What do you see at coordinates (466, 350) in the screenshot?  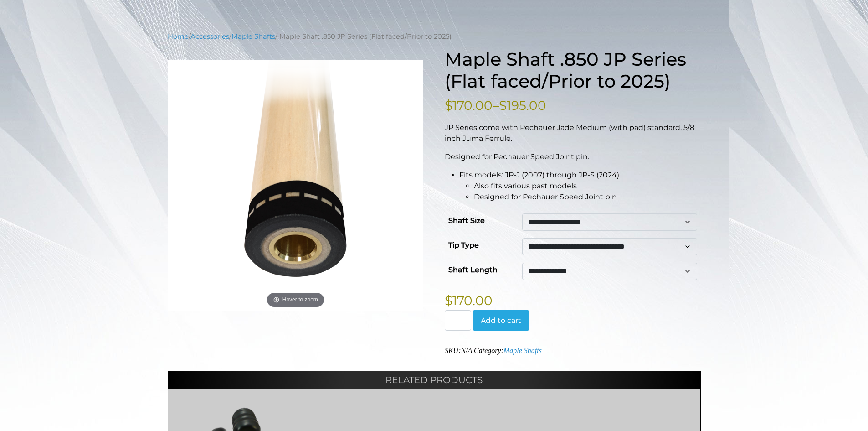 I see `span: N/A` at bounding box center [466, 350].